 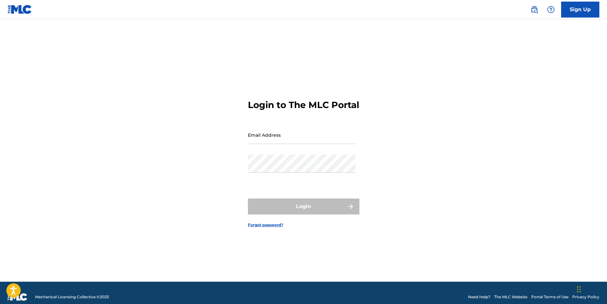 I want to click on a: The MLC Website, so click(x=511, y=297).